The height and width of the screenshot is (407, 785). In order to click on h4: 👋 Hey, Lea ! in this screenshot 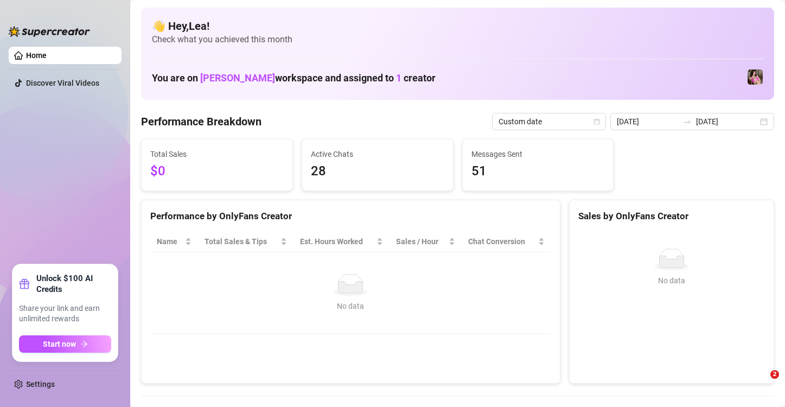, I will do `click(457, 26)`.